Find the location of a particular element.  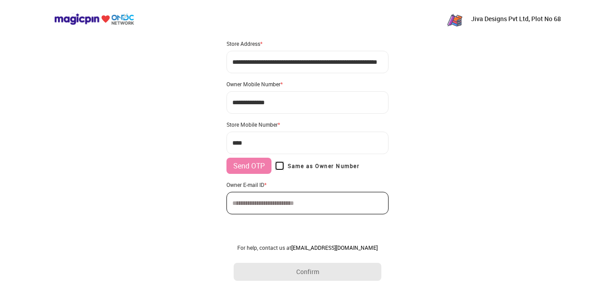

img: ruAi64VnlzEJRnIBzb1cwFig_my_aJhjlL3rdsVCJW2gwqSBfwRm-neOJLlGrbEYgOXf7ZyEytU55d8NORbJxuUCA9At is located at coordinates (455, 19).